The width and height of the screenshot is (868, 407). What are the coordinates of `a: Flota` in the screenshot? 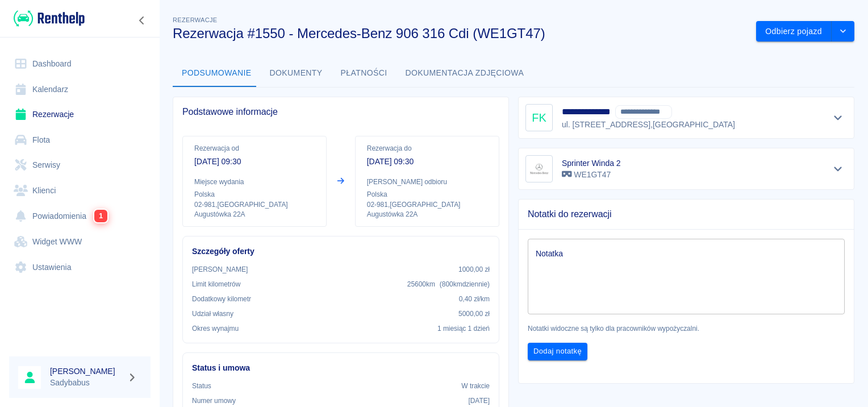 It's located at (80, 140).